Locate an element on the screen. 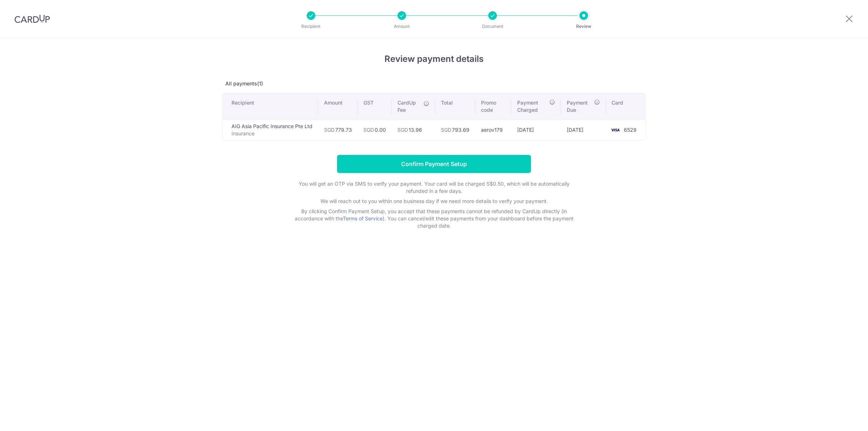  p: Document is located at coordinates (493, 26).